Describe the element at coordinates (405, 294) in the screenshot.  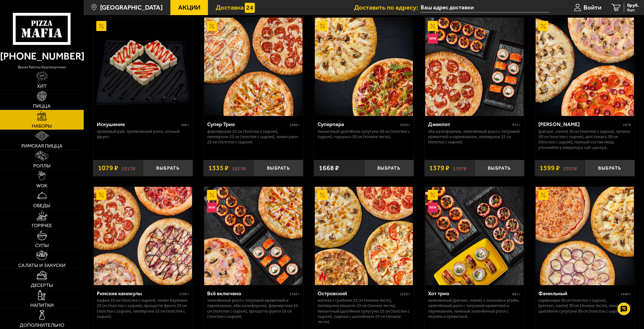
I see `span: 1320 г` at that location.